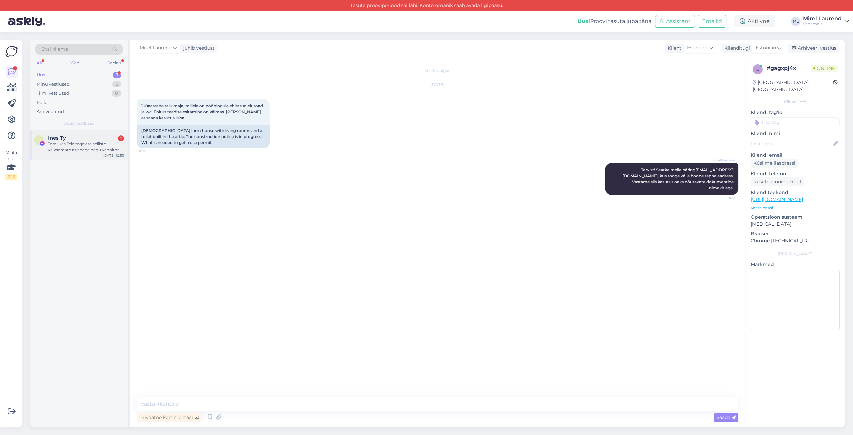  What do you see at coordinates (795, 192) in the screenshot?
I see `p: Klienditeekond` at bounding box center [795, 192].